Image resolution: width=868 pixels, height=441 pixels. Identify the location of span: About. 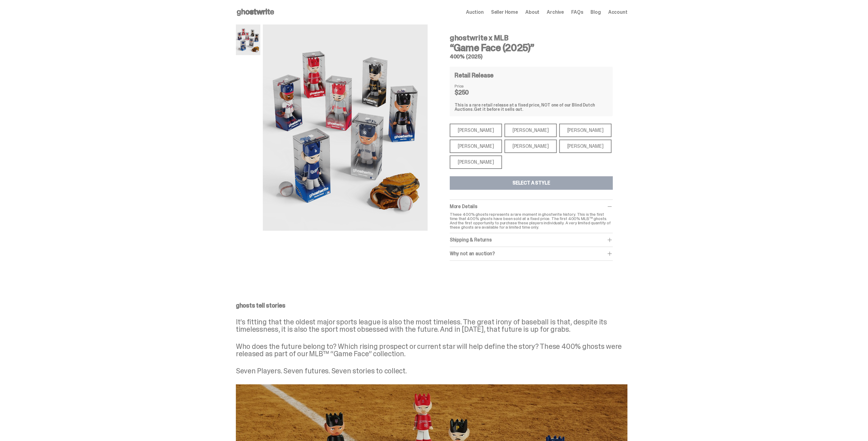
(532, 12).